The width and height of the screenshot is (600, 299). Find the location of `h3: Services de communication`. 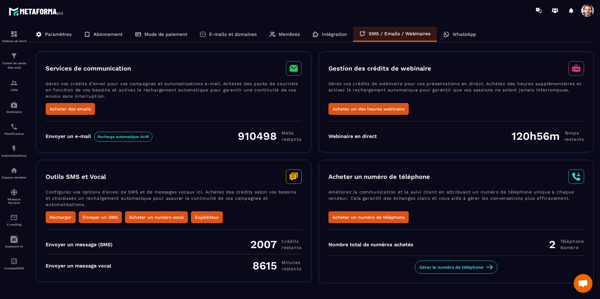

h3: Services de communication is located at coordinates (88, 68).